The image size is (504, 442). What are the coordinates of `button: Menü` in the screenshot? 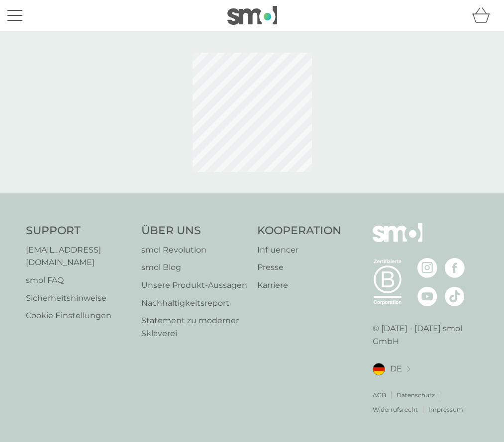 It's located at (15, 16).